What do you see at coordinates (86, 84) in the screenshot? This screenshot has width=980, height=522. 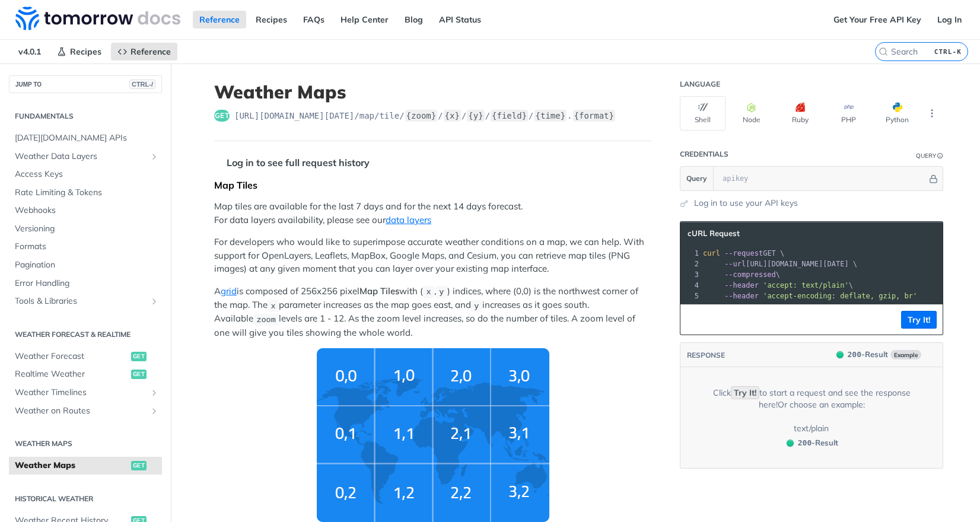 I see `button: JUMP TOCTRL-/` at bounding box center [86, 84].